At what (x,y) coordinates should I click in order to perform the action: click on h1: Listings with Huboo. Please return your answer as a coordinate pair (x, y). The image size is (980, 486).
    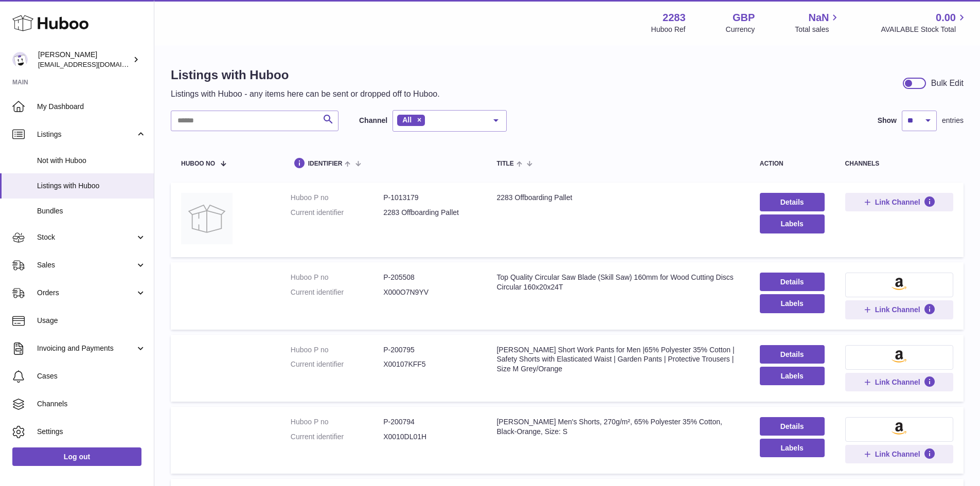
    Looking at the image, I should click on (305, 75).